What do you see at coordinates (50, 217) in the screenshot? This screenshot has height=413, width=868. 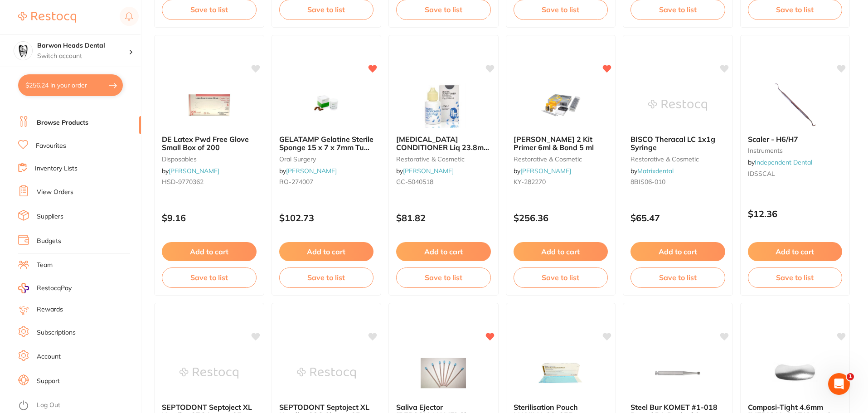 I see `a: Suppliers` at bounding box center [50, 217].